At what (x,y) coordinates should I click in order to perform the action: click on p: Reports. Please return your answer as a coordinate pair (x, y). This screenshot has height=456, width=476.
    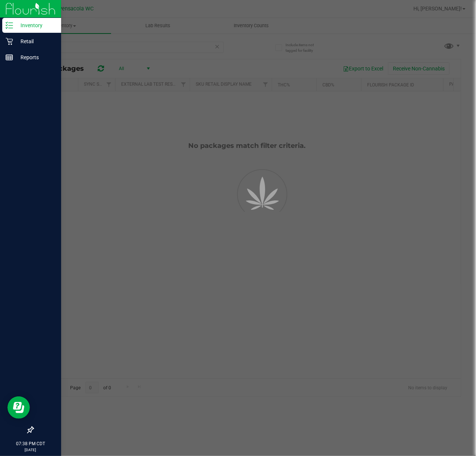
    Looking at the image, I should click on (35, 57).